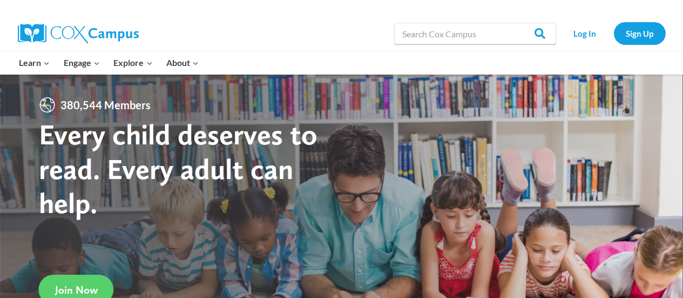 This screenshot has height=298, width=683. Describe the element at coordinates (34, 63) in the screenshot. I see `span: Learn` at that location.